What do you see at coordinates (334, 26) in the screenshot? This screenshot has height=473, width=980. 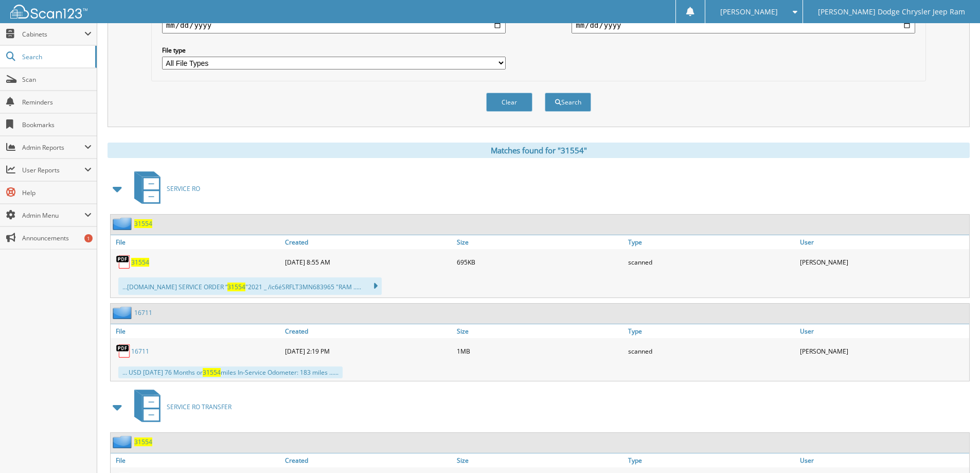 I see `input: start` at bounding box center [334, 26].